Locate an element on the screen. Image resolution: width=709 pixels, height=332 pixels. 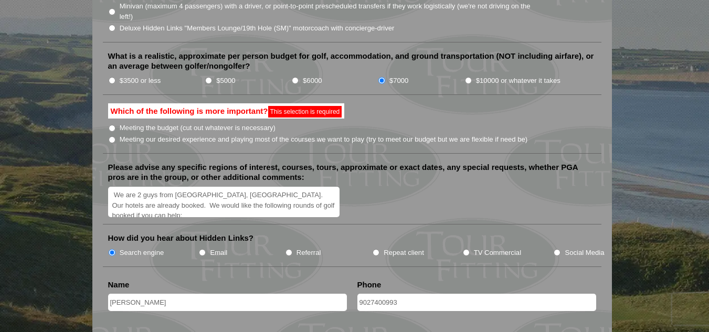
label: Name is located at coordinates (119, 285).